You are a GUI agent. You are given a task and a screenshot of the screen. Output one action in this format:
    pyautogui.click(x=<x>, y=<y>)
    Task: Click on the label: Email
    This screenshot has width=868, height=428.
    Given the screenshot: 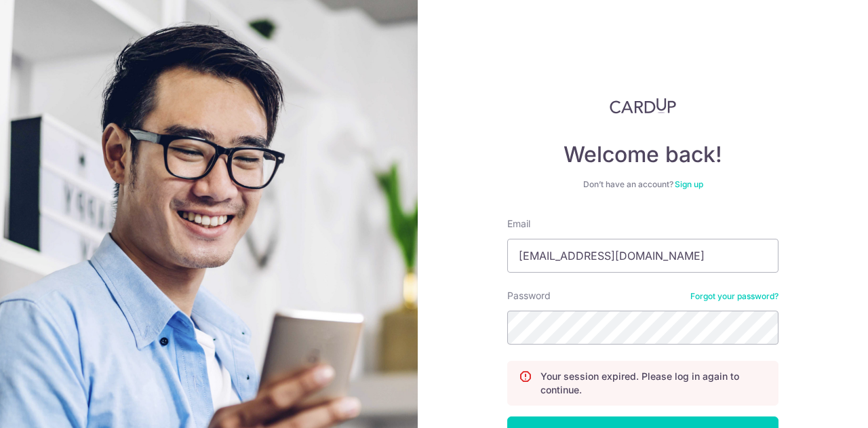 What is the action you would take?
    pyautogui.click(x=519, y=224)
    